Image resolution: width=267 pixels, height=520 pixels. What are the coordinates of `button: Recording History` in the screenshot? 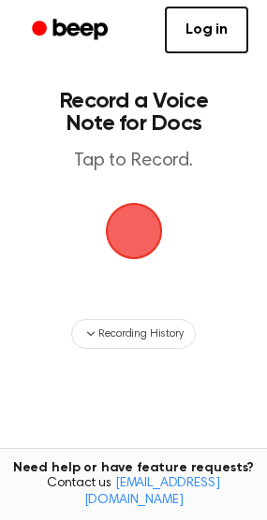 It's located at (133, 334).